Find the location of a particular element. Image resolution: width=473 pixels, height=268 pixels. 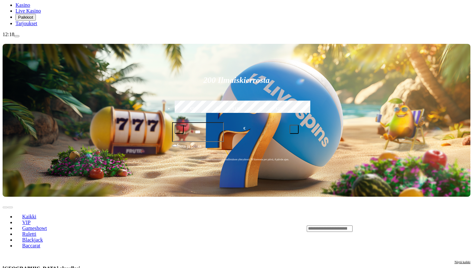

span: Näytä kaikki is located at coordinates (462, 262).